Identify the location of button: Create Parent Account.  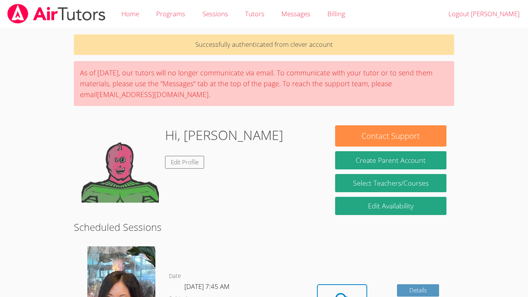
(391, 160).